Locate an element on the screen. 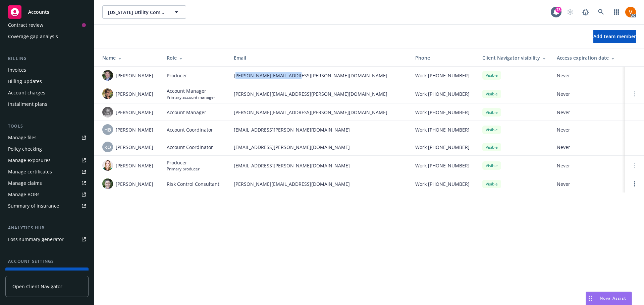 The width and height of the screenshot is (644, 305). div: Analytics hub is located at coordinates (47, 229).